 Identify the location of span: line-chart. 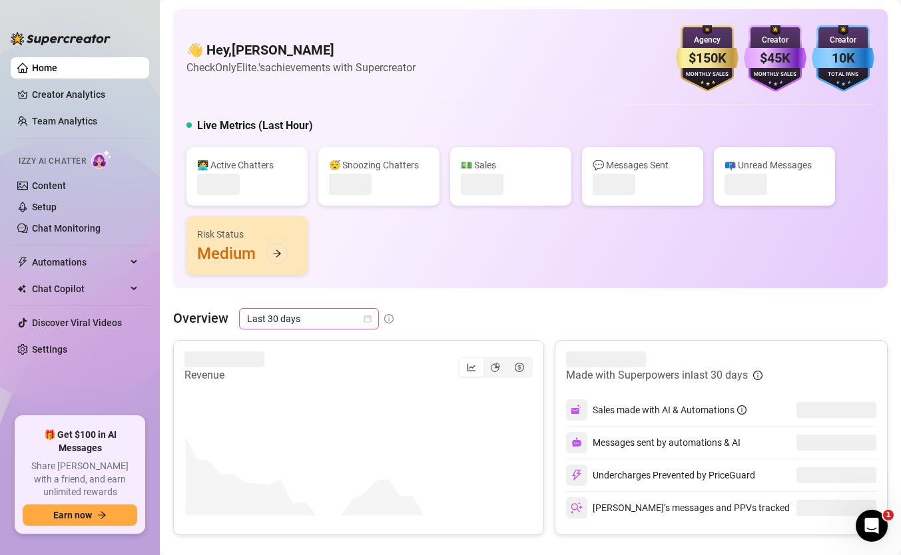
(471, 367).